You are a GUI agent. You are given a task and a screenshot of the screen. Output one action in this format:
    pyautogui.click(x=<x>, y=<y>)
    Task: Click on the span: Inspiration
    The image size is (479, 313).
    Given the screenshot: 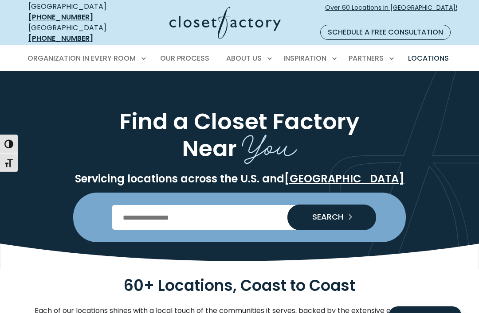 What is the action you would take?
    pyautogui.click(x=304, y=58)
    